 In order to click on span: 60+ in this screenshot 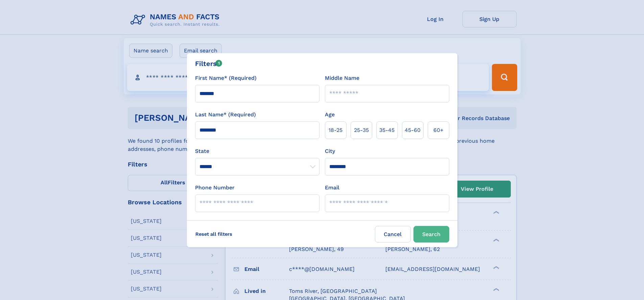, I will do `click(439, 130)`.